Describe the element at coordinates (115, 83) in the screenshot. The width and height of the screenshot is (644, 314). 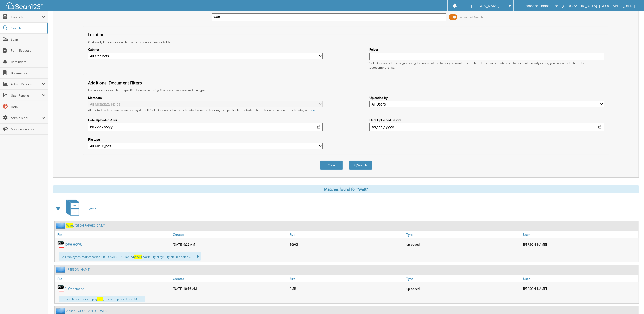
I see `legend: Additional Document Filters` at that location.